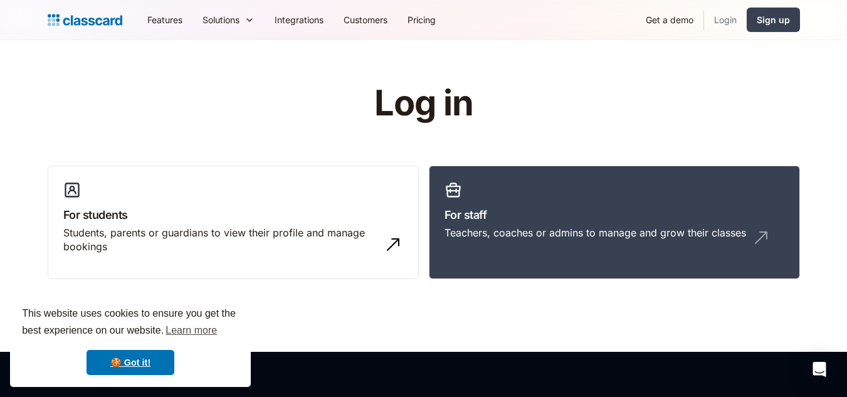 This screenshot has height=397, width=847. I want to click on div: Sign up, so click(773, 19).